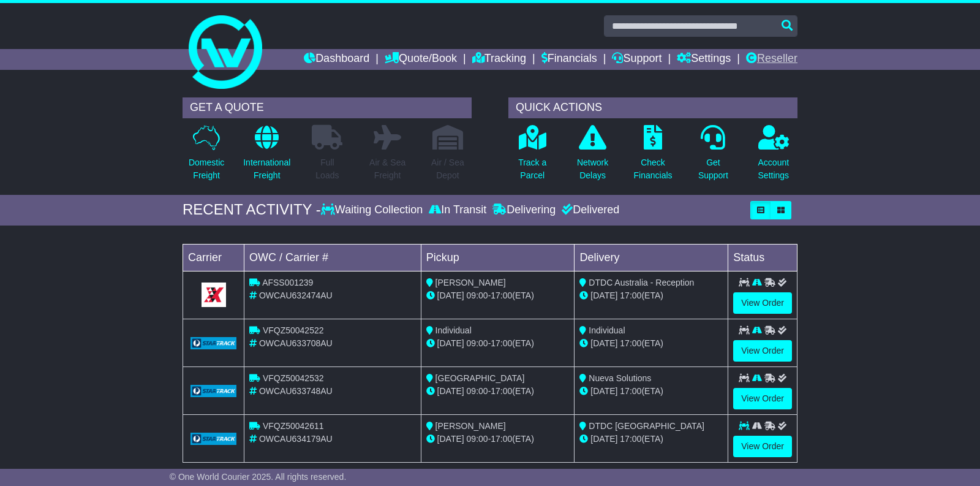  What do you see at coordinates (569, 59) in the screenshot?
I see `a: Financials` at bounding box center [569, 59].